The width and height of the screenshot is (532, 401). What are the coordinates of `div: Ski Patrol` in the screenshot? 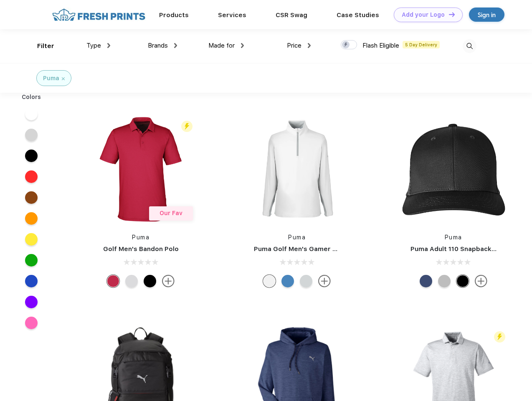 It's located at (113, 281).